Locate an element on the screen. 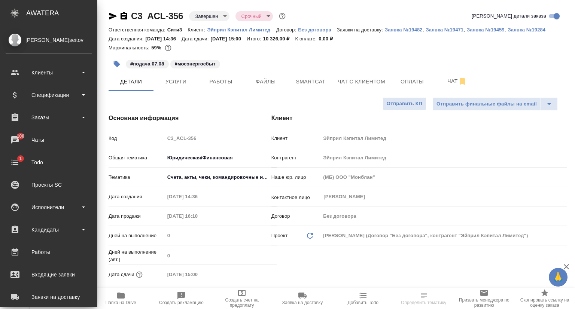 The height and width of the screenshot is (309, 575). p: Ответственная команда: is located at coordinates (138, 30).